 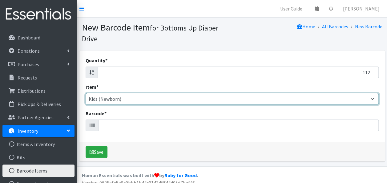 I want to click on p: Partner Agencies, so click(x=35, y=117).